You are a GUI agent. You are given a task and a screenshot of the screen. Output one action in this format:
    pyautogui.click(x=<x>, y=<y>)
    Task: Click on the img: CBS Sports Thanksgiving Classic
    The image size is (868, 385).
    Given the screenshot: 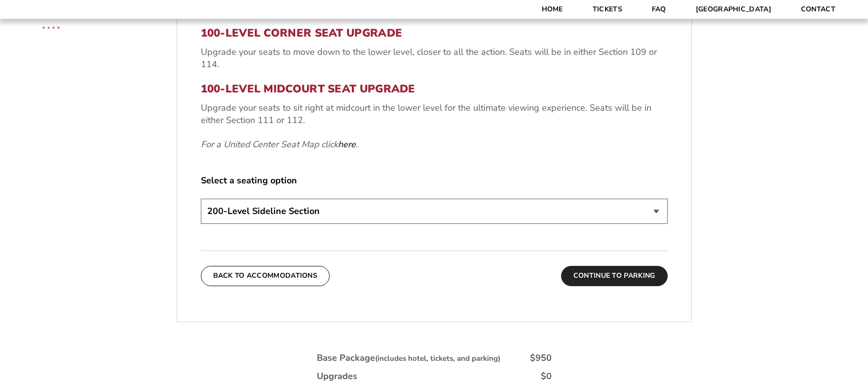 What is the action you would take?
    pyautogui.click(x=51, y=26)
    